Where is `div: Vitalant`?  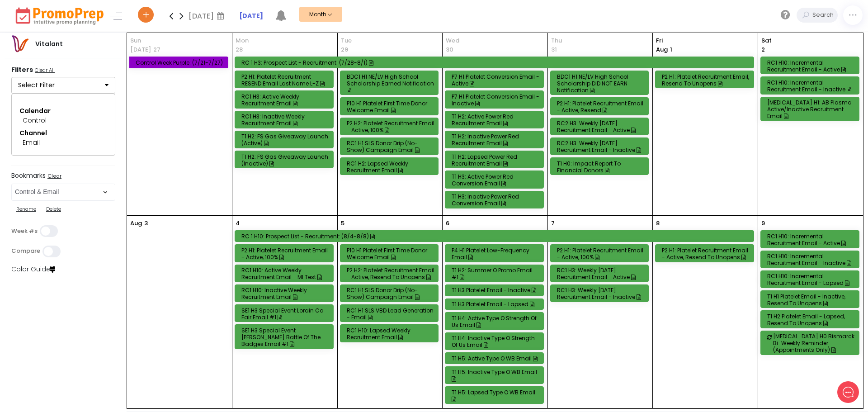 div: Vitalant is located at coordinates (49, 44).